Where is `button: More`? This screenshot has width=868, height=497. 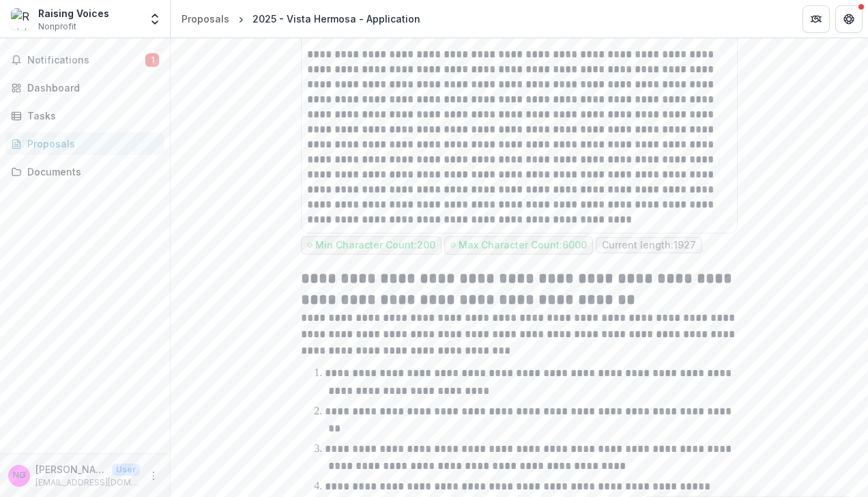
button: More is located at coordinates (153, 476).